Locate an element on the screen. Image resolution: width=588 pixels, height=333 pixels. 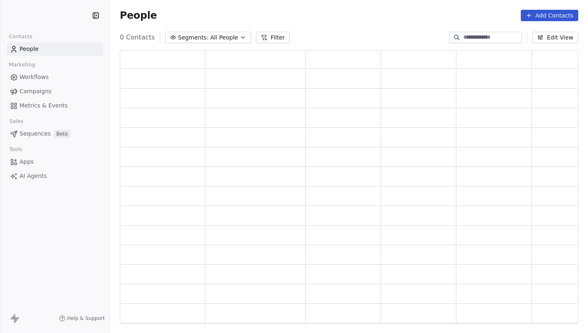
span: Workflows is located at coordinates (34, 77).